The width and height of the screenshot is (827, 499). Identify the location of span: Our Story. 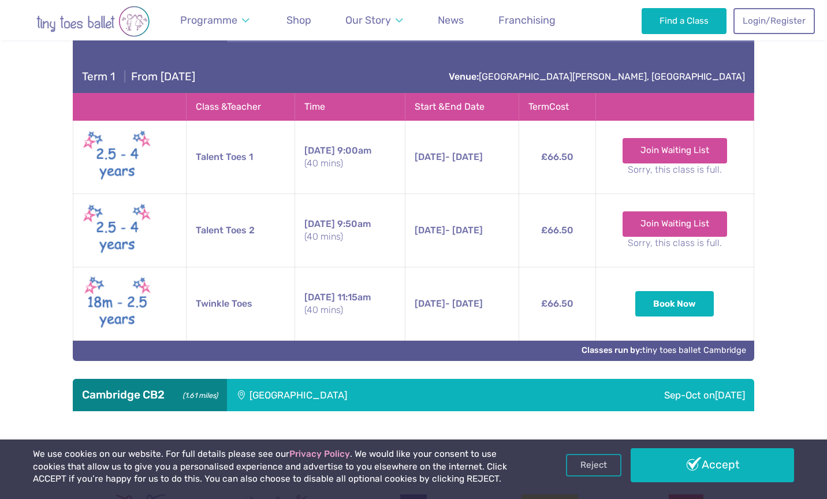
(368, 20).